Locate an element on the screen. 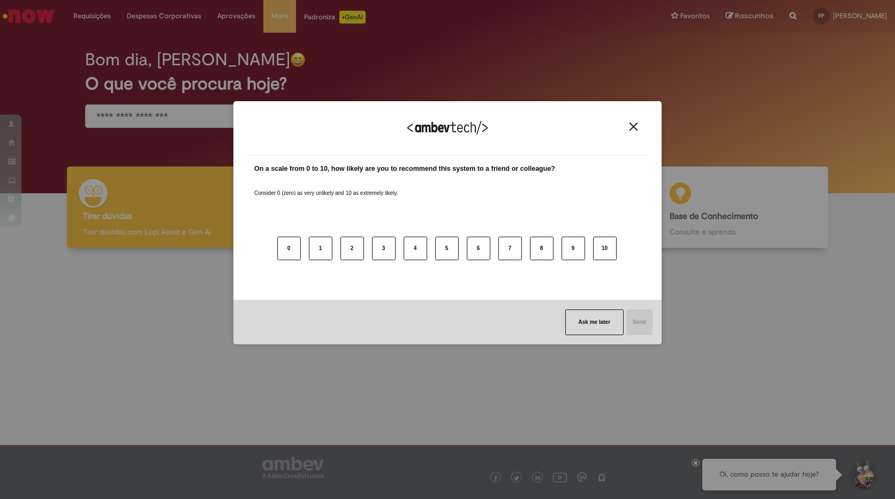 This screenshot has width=895, height=499. button: 7 is located at coordinates (510, 248).